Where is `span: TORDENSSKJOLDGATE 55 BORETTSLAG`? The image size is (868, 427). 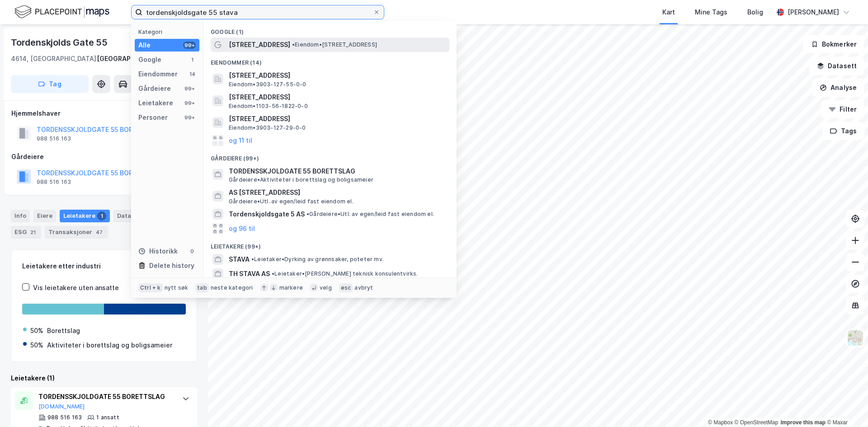 span: TORDENSSKJOLDGATE 55 BORETTSLAG is located at coordinates (337, 171).